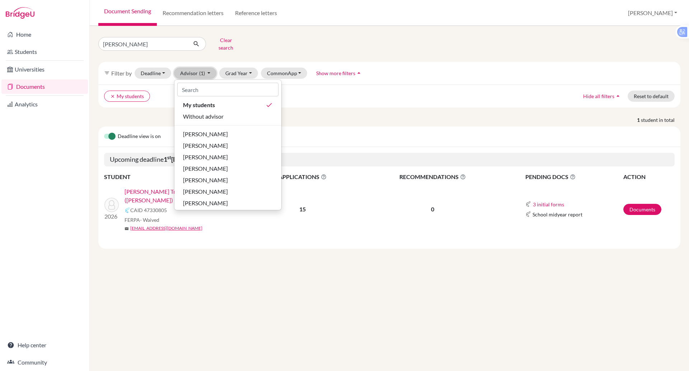 This screenshot has height=371, width=689. I want to click on span: Hide all filters, so click(599, 96).